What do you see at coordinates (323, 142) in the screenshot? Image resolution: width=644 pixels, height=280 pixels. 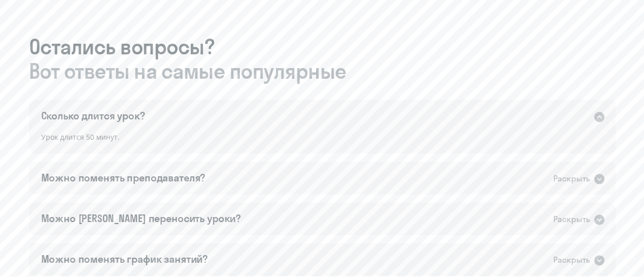 I see `div: Урок длится 50 минут.` at bounding box center [323, 142].